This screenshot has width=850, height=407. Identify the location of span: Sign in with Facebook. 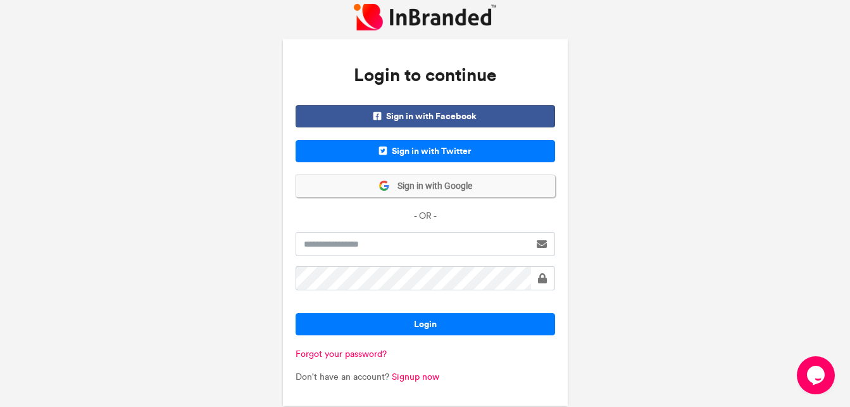
(426, 116).